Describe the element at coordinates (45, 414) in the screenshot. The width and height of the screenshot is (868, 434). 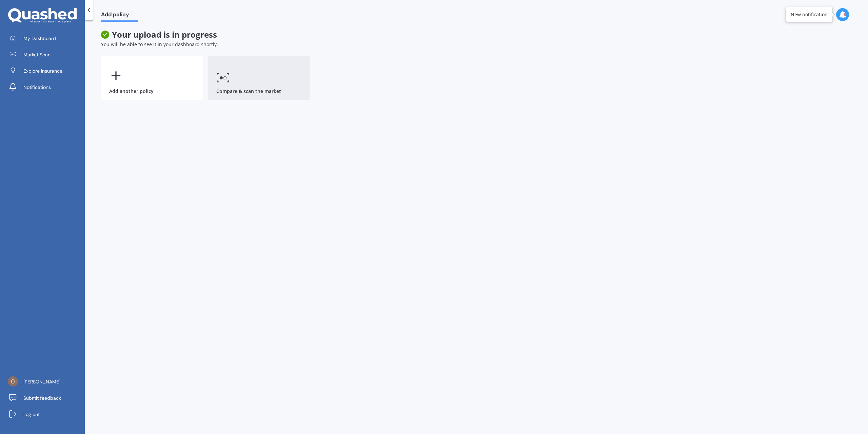
I see `a: Log out` at that location.